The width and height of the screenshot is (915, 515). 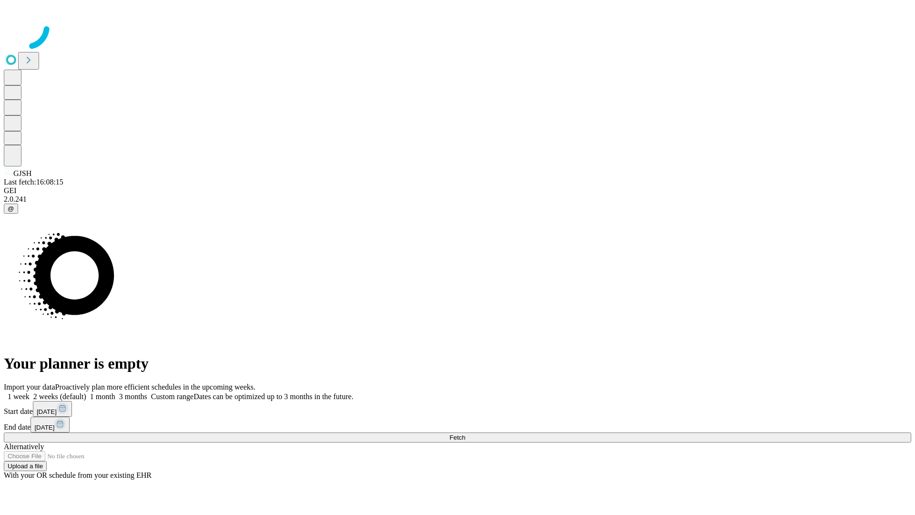 What do you see at coordinates (30, 387) in the screenshot?
I see `span: Import your data` at bounding box center [30, 387].